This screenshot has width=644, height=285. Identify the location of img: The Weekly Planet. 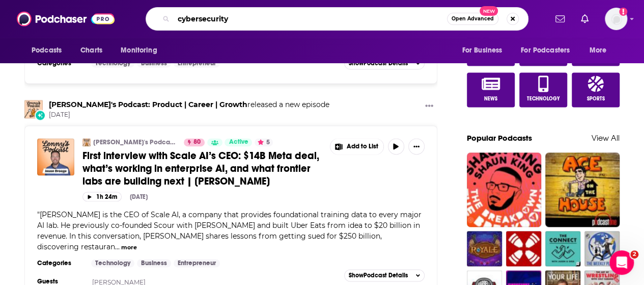
(602, 248).